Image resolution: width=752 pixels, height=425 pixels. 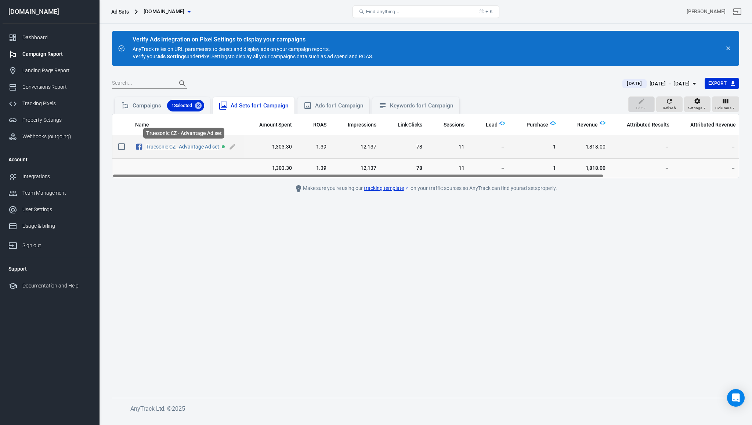 What do you see at coordinates (57, 193) in the screenshot?
I see `div: Team Management` at bounding box center [57, 193].